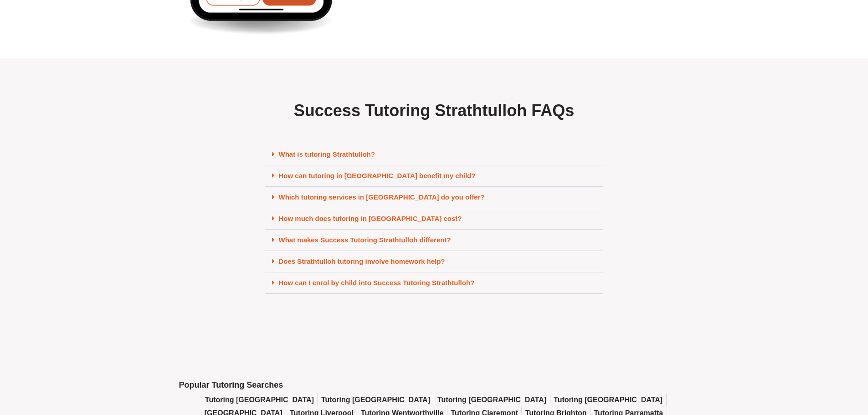 The height and width of the screenshot is (415, 868). Describe the element at coordinates (377, 283) in the screenshot. I see `a: How can I enrol by child into Success Tutoring Strathtulloh?` at that location.